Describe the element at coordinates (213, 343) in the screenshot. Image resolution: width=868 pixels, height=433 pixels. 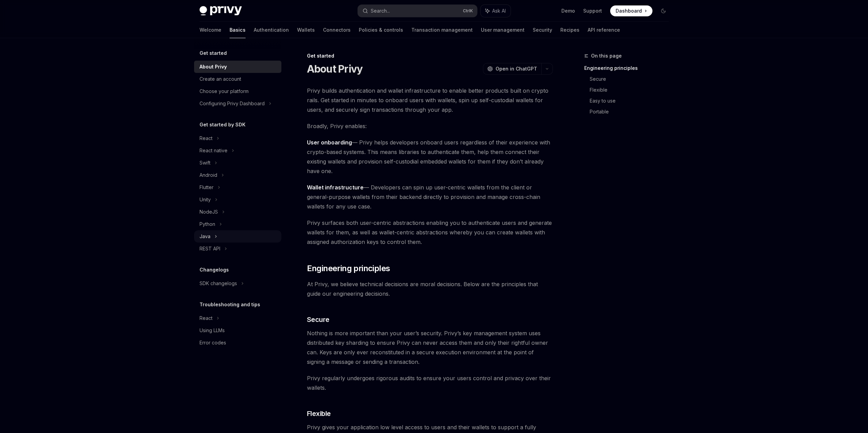
I see `div: Error codes` at that location.